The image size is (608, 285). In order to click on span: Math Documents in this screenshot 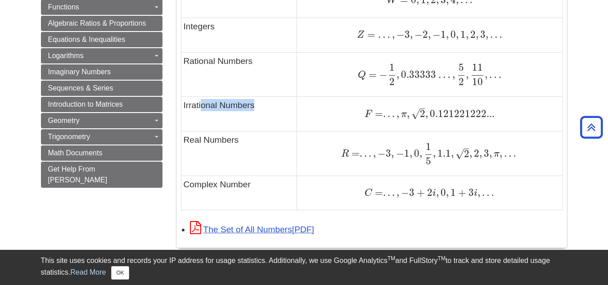, I will do `click(75, 153)`.